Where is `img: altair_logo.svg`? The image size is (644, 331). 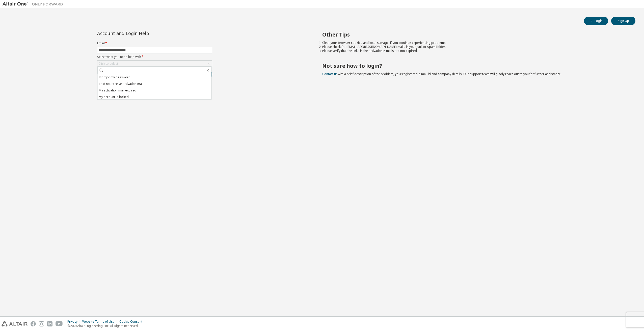 img: altair_logo.svg is located at coordinates (14, 324).